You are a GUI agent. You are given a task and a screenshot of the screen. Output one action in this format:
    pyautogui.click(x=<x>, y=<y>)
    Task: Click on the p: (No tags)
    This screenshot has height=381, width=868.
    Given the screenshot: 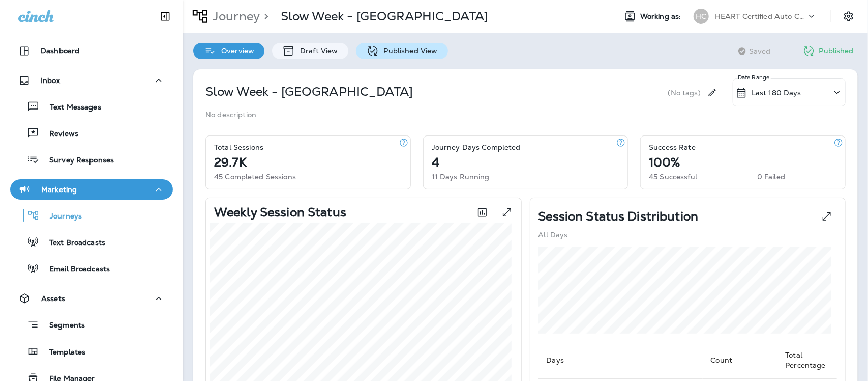 What is the action you would take?
    pyautogui.click(x=684, y=93)
    